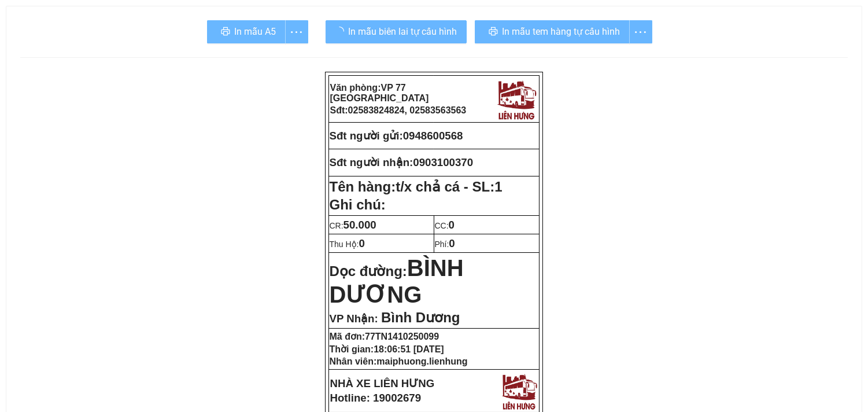 This screenshot has height=412, width=868. Describe the element at coordinates (415, 186) in the screenshot. I see `strong: Tên hàng:` at that location.